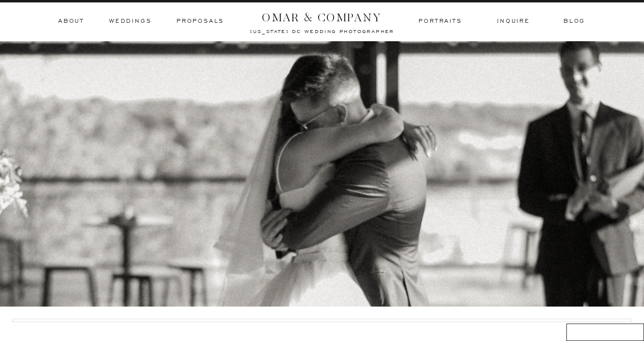 Image resolution: width=644 pixels, height=341 pixels. What do you see at coordinates (513, 21) in the screenshot?
I see `a: inquire` at bounding box center [513, 21].